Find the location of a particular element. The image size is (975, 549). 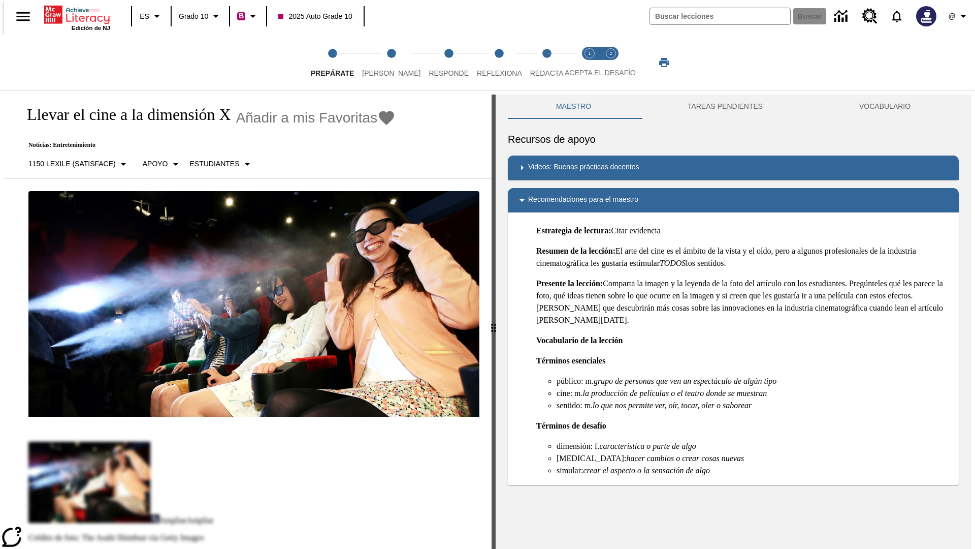

li: dimensión: f. is located at coordinates (754, 446).